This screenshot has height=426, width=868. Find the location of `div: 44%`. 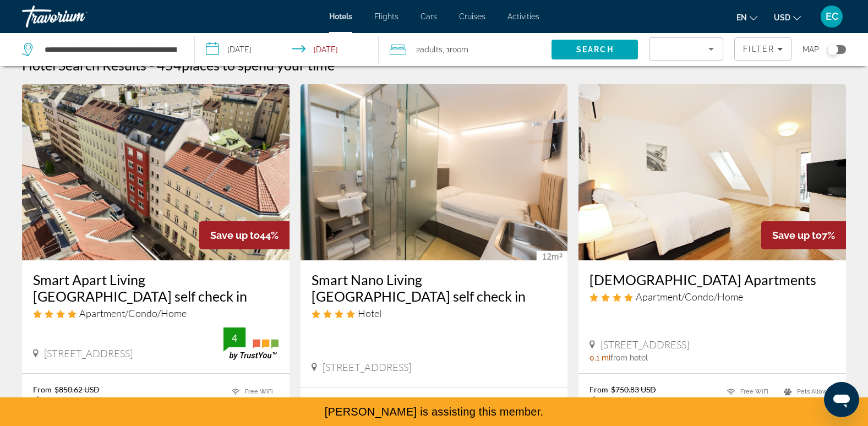

div: 44% is located at coordinates (244, 235).